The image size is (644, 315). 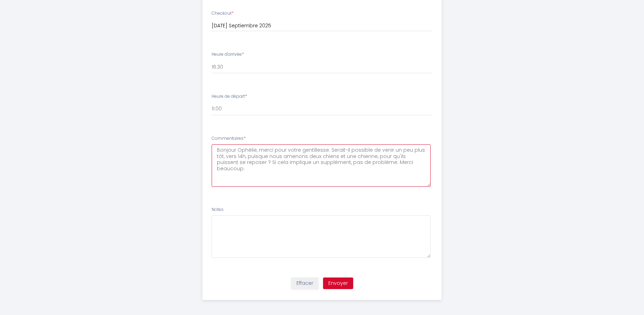 I want to click on label: Checkout, so click(x=222, y=13).